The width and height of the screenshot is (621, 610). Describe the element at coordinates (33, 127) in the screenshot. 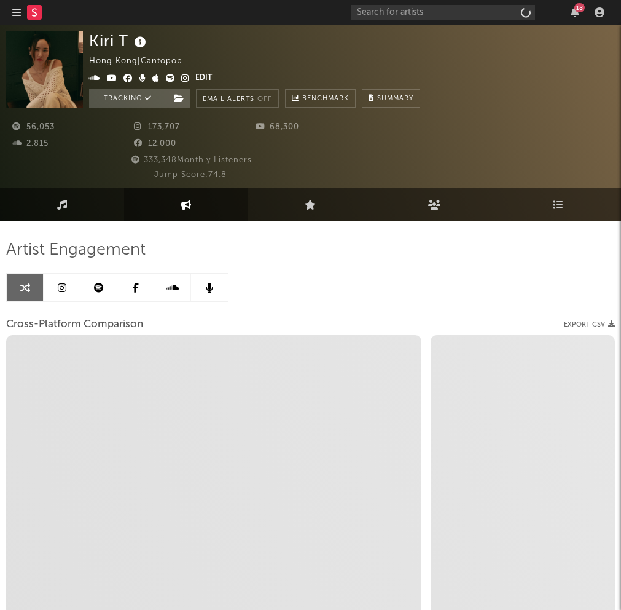

I see `span: 56,053` at that location.